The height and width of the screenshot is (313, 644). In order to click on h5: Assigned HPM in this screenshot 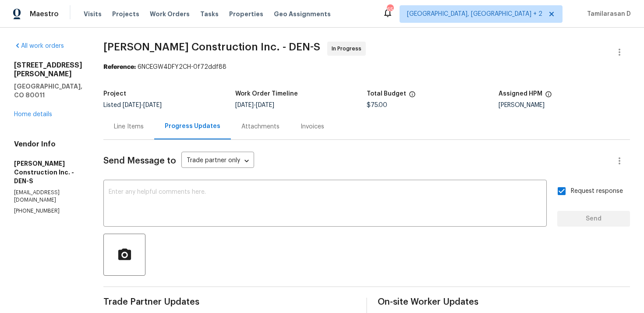, I will do `click(520, 94)`.